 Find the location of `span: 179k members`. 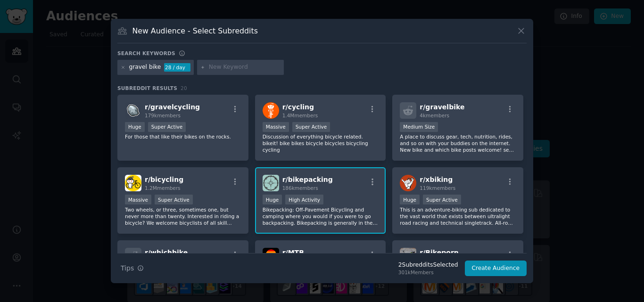

span: 179k members is located at coordinates (162, 115).